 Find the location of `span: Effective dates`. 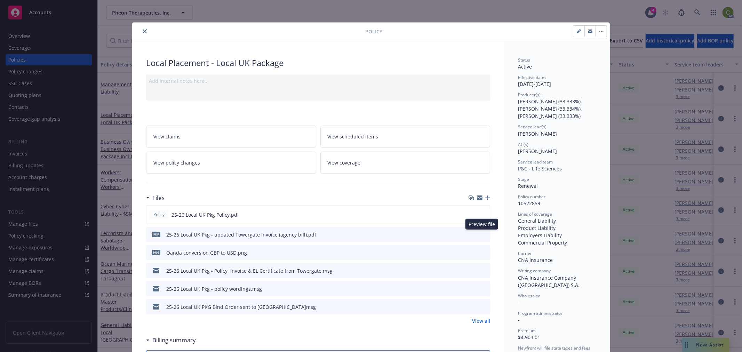

span: Effective dates is located at coordinates (532, 77).